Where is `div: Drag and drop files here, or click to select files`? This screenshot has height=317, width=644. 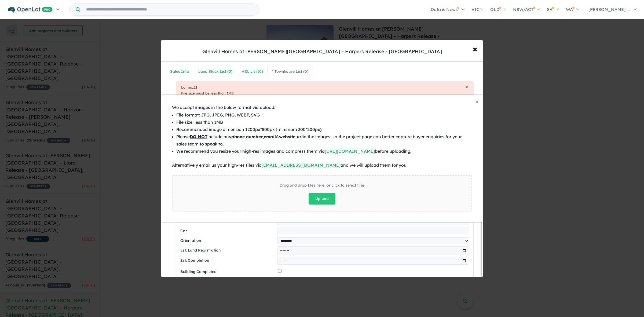 div: Drag and drop files here, or click to select files is located at coordinates (322, 185).